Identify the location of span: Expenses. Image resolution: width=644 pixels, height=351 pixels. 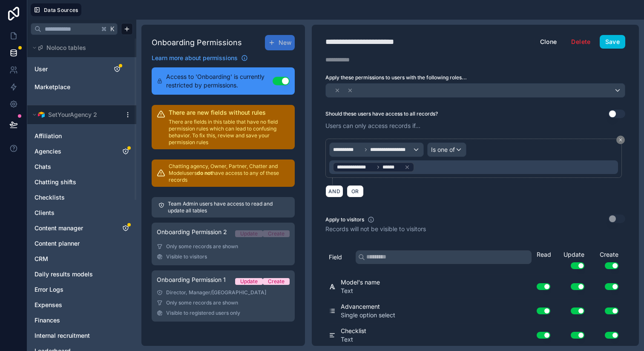
(48, 305).